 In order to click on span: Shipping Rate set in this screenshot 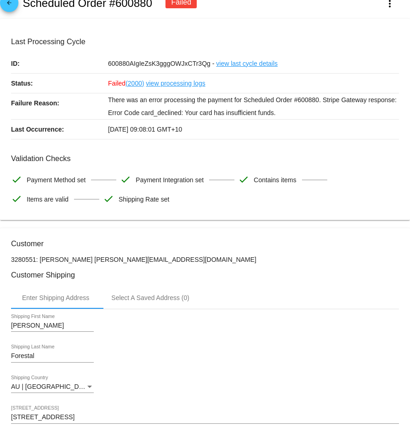, I will do `click(144, 199)`.